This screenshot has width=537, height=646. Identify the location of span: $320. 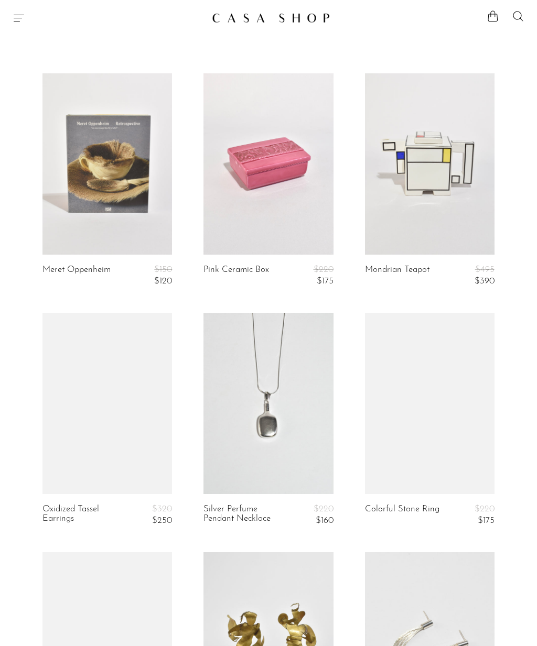
(162, 509).